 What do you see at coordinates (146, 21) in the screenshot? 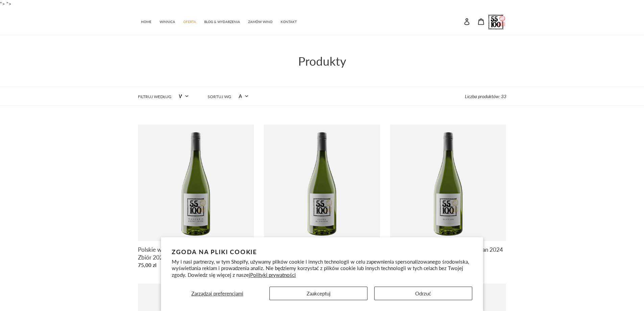
I see `a: HOME` at bounding box center [146, 21].